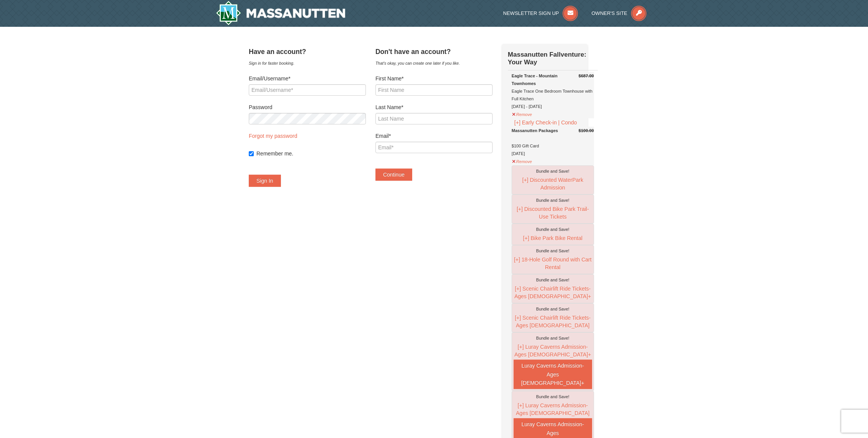 This screenshot has width=868, height=438. Describe the element at coordinates (535, 80) in the screenshot. I see `strong: Eagle Trace - Mountain Townhomes` at that location.